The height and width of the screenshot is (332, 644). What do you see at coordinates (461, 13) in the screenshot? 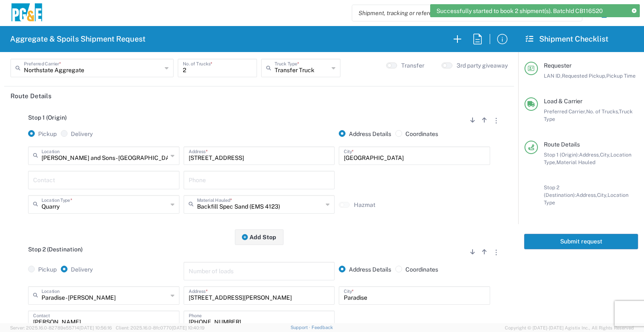
I see `input: Shipment, tracking or reference number` at bounding box center [461, 13].